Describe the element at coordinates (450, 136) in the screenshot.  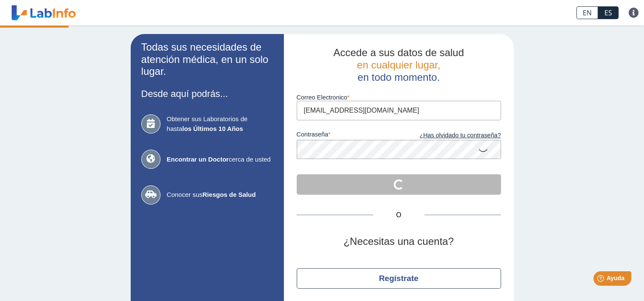
I see `a: ¿Has olvidado tu contraseña?` at that location.